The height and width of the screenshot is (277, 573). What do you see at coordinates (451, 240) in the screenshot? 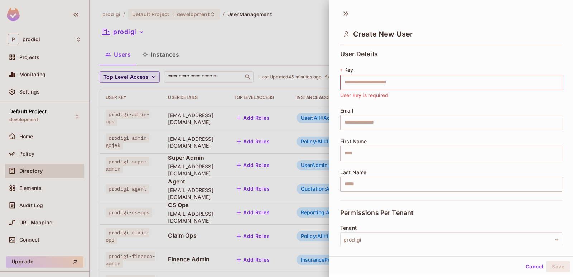
I see `button: prodigi` at bounding box center [451, 240].